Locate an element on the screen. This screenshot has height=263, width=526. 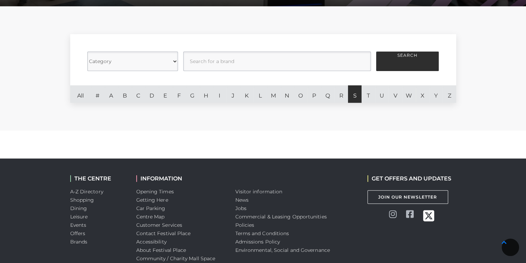
a: Policies is located at coordinates (245, 225).